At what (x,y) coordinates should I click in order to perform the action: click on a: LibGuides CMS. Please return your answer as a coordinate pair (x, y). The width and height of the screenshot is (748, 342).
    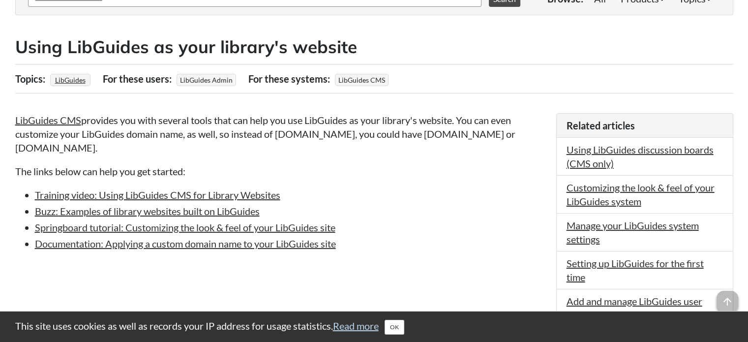
    Looking at the image, I should click on (48, 120).